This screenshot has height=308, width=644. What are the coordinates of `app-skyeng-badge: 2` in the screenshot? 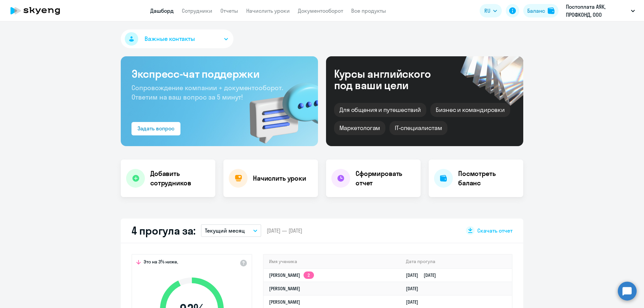 It's located at (309, 275).